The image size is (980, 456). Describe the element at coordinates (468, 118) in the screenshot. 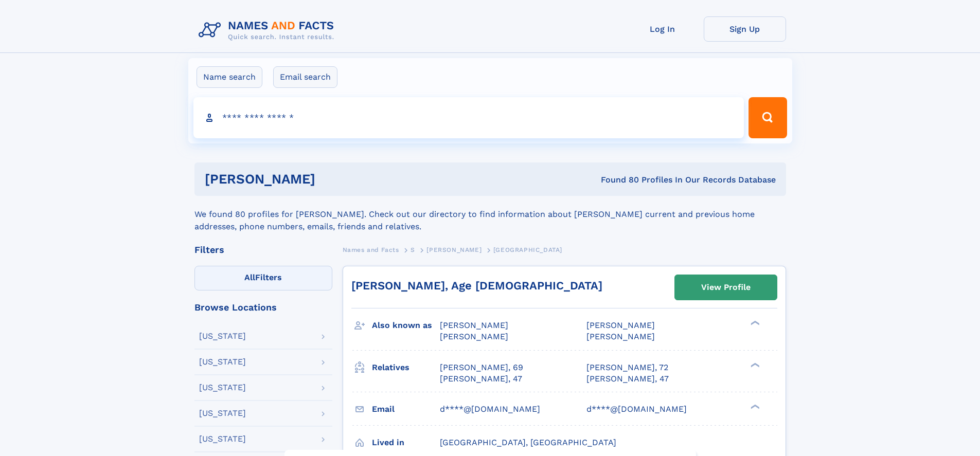

I see `input: search input` at that location.